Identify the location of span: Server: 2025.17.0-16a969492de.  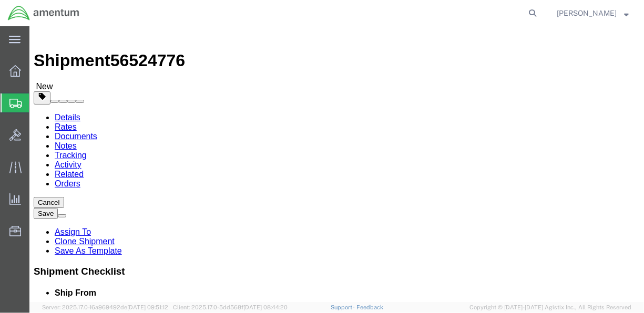
(105, 307).